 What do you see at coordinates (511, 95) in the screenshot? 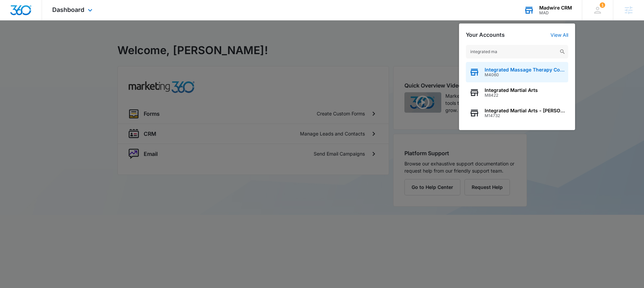
I see `span: M8422` at bounding box center [511, 95].